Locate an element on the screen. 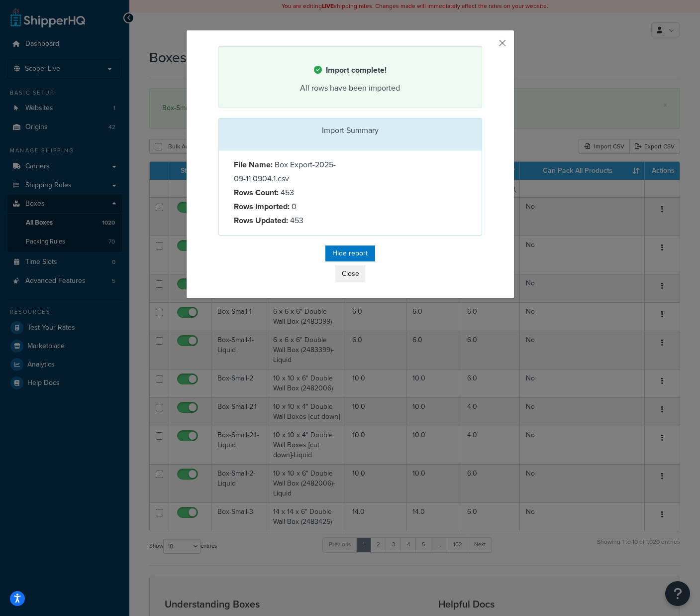 The height and width of the screenshot is (616, 700). div: All rows have been imported is located at coordinates (350, 88).